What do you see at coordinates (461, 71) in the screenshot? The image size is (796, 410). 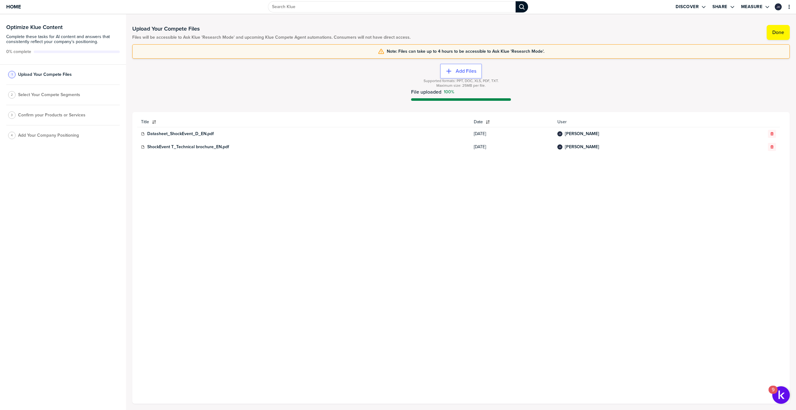 I see `button: Add Files` at bounding box center [461, 71].